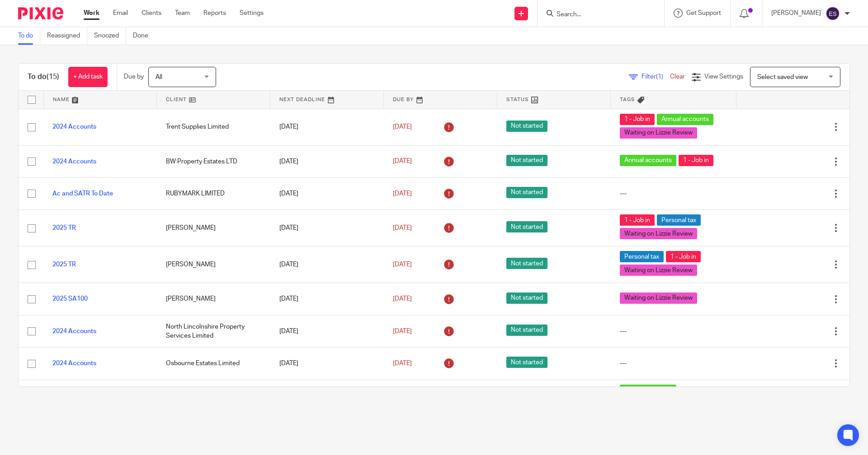  Describe the element at coordinates (120, 13) in the screenshot. I see `a: Email` at that location.